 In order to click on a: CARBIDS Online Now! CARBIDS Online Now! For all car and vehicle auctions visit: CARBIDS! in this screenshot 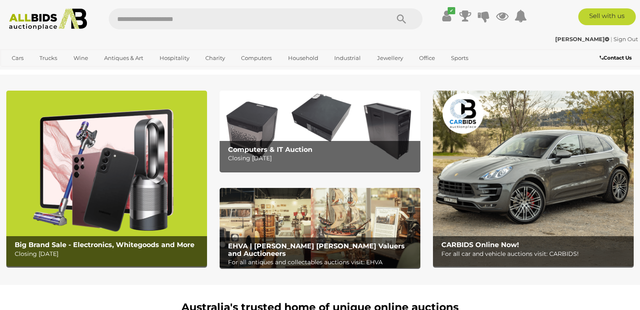, I will do `click(534, 179)`.